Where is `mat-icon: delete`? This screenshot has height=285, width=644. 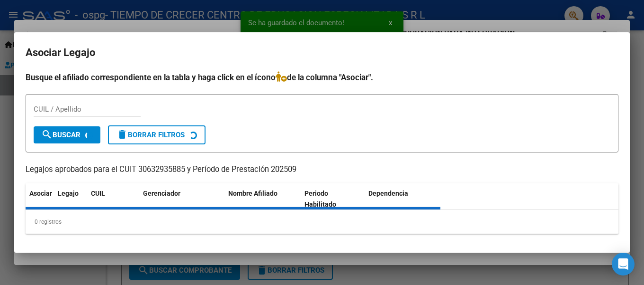
mat-icon: delete is located at coordinates (122, 134).